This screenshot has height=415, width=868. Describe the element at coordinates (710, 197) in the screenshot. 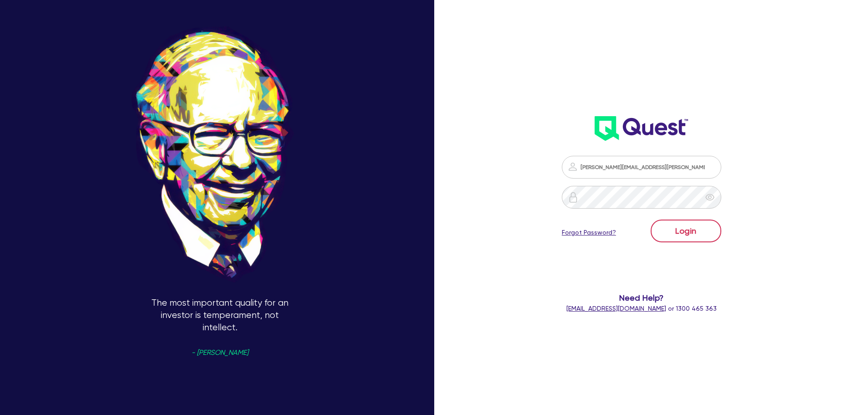

I see `span: eye` at that location.